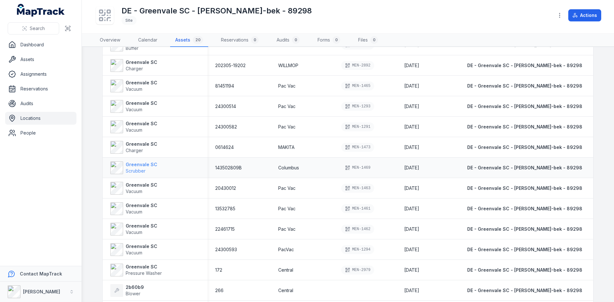 The image size is (614, 302). What do you see at coordinates (129, 20) in the screenshot?
I see `div: Site` at bounding box center [129, 20].